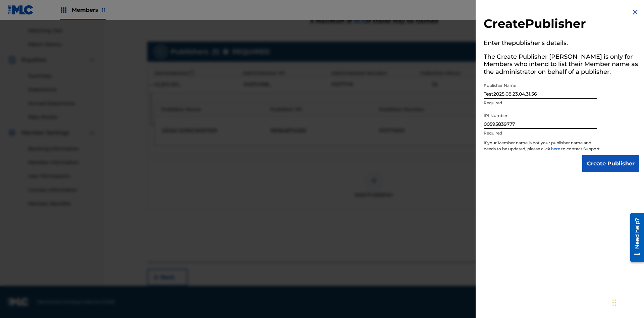 The height and width of the screenshot is (318, 644). I want to click on span: 11, so click(103, 10).